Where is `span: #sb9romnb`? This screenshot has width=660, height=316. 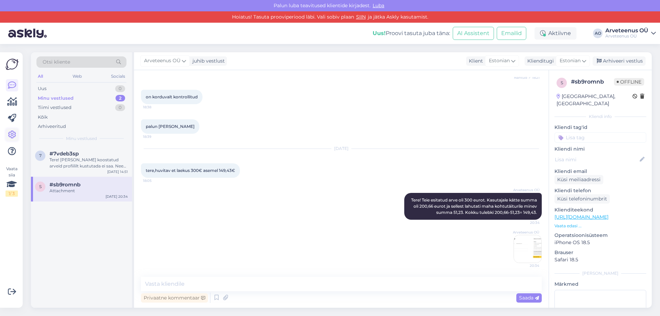 span: #sb9romnb is located at coordinates (65, 185).